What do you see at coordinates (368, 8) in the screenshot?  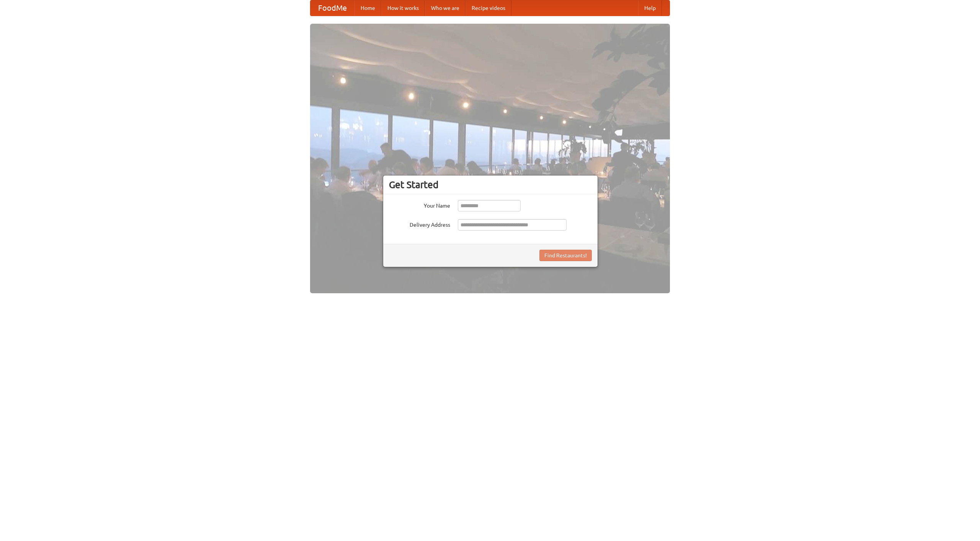 I see `a: Home` at bounding box center [368, 8].